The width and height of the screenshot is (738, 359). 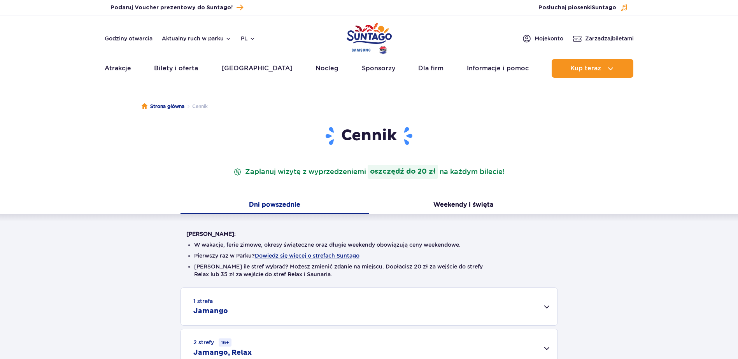 What do you see at coordinates (585, 68) in the screenshot?
I see `span: Kup teraz` at bounding box center [585, 68].